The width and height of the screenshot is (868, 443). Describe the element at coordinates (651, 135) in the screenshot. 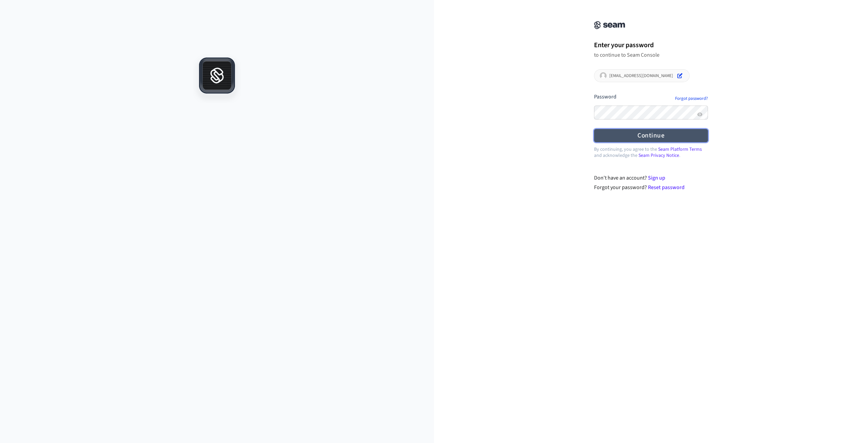

I see `button: Continue` at that location.